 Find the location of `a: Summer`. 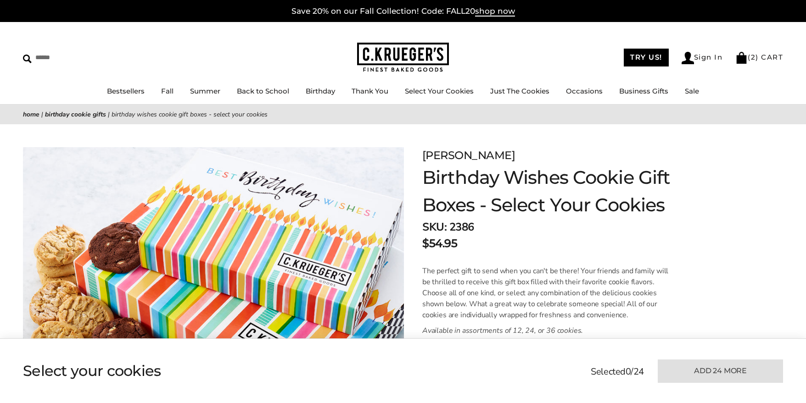

a: Summer is located at coordinates (205, 91).